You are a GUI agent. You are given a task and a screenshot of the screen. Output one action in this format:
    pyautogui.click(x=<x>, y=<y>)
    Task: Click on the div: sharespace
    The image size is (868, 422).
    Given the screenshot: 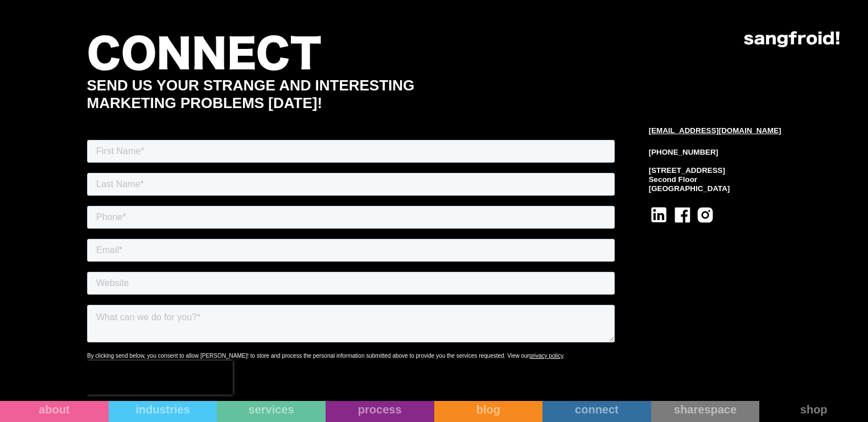 What is the action you would take?
    pyautogui.click(x=705, y=410)
    